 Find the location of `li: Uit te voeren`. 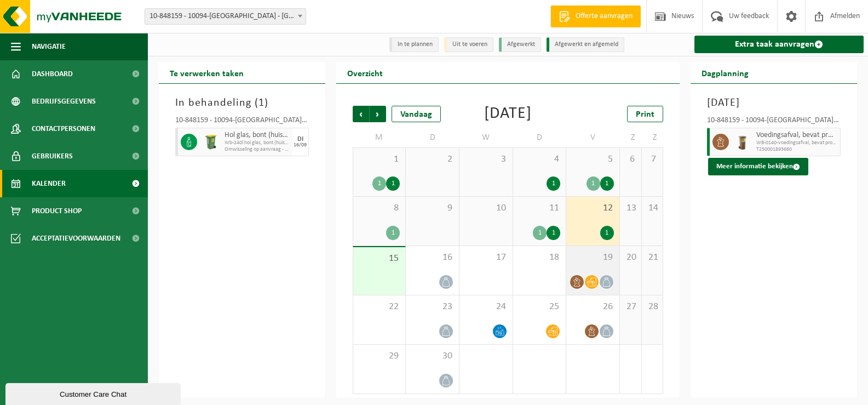

li: Uit te voeren is located at coordinates (469, 44).